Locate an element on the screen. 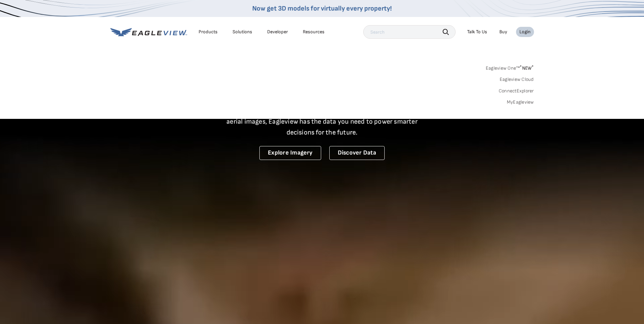 The width and height of the screenshot is (644, 324). a: Discover Data is located at coordinates (357, 153).